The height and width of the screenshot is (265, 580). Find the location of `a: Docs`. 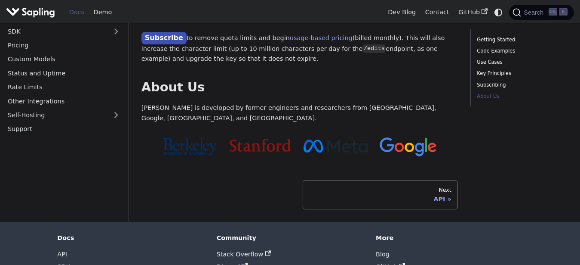

a: Docs is located at coordinates (77, 12).